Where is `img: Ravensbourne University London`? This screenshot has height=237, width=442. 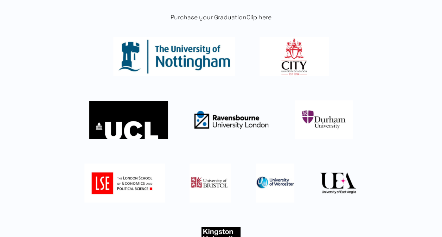
img: Ravensbourne University London is located at coordinates (231, 120).